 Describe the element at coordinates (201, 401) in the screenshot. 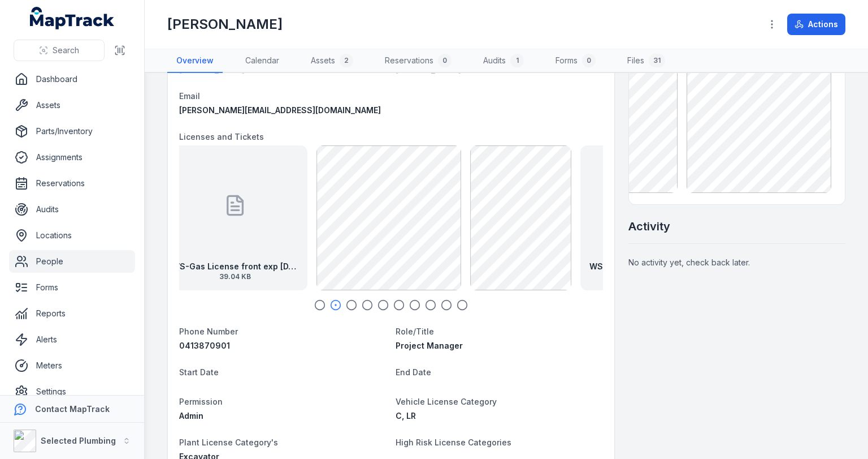

I see `span: Permission` at that location.